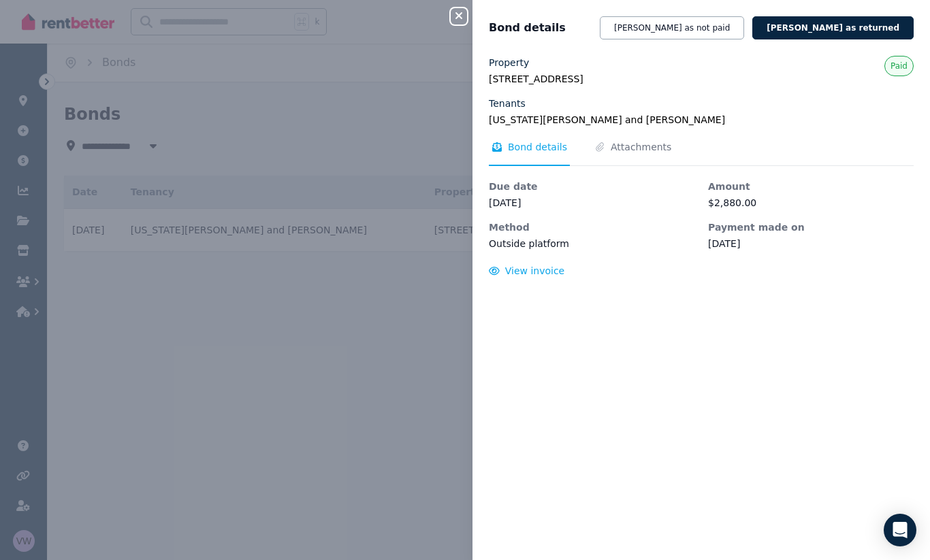 This screenshot has width=930, height=560. I want to click on span: Paid, so click(899, 66).